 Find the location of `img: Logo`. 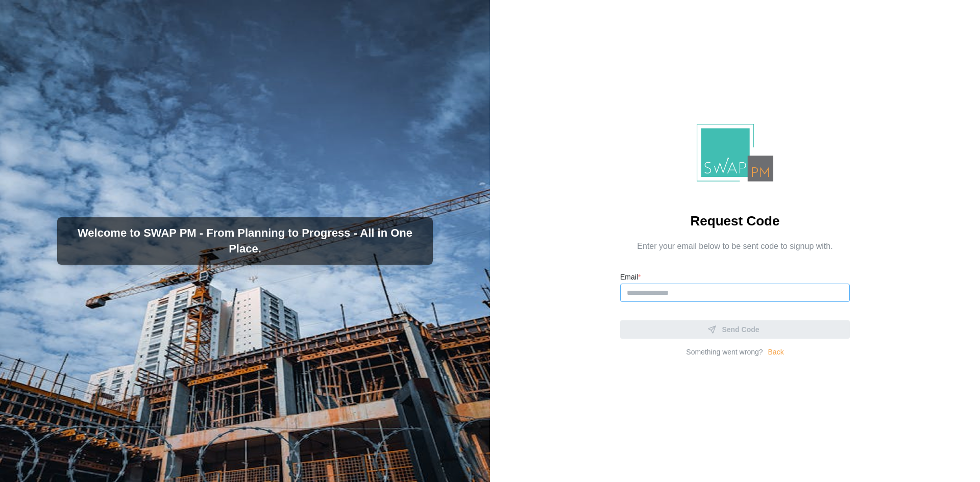

img: Logo is located at coordinates (735, 152).